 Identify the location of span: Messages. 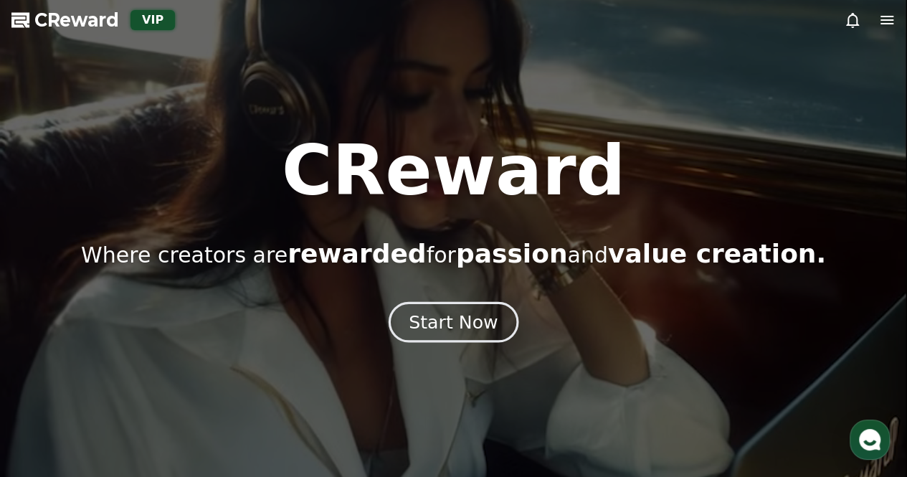
(140, 386).